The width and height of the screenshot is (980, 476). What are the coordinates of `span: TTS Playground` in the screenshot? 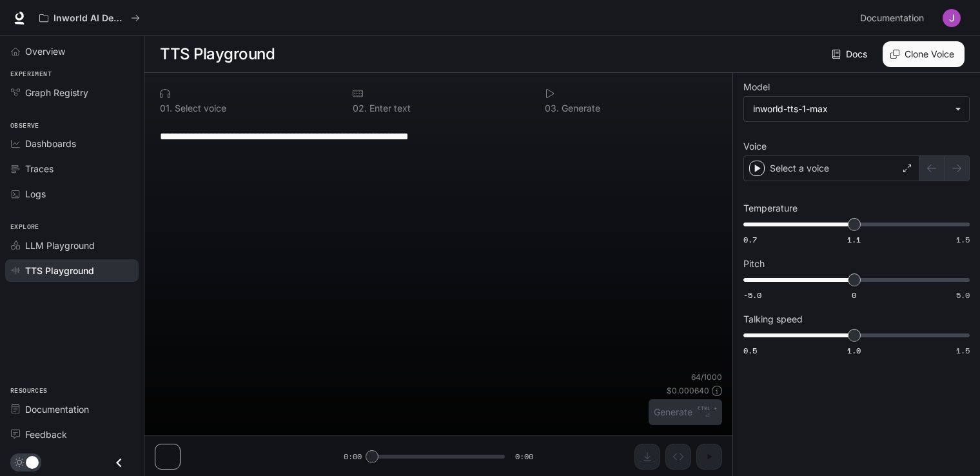 It's located at (59, 270).